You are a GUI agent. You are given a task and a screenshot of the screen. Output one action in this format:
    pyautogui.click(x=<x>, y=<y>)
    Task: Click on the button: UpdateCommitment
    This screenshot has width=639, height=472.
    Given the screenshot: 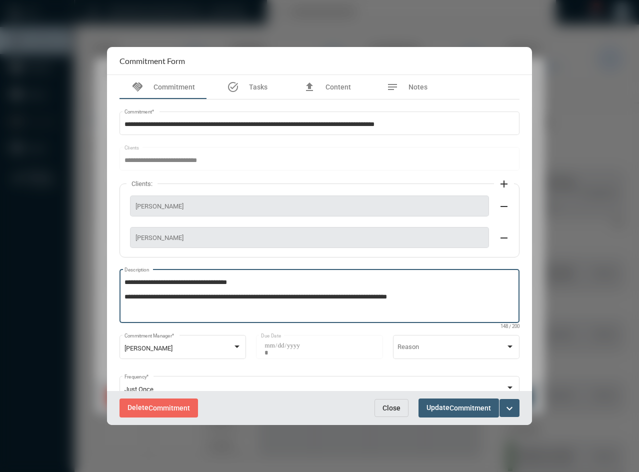 What is the action you would take?
    pyautogui.click(x=458, y=407)
    